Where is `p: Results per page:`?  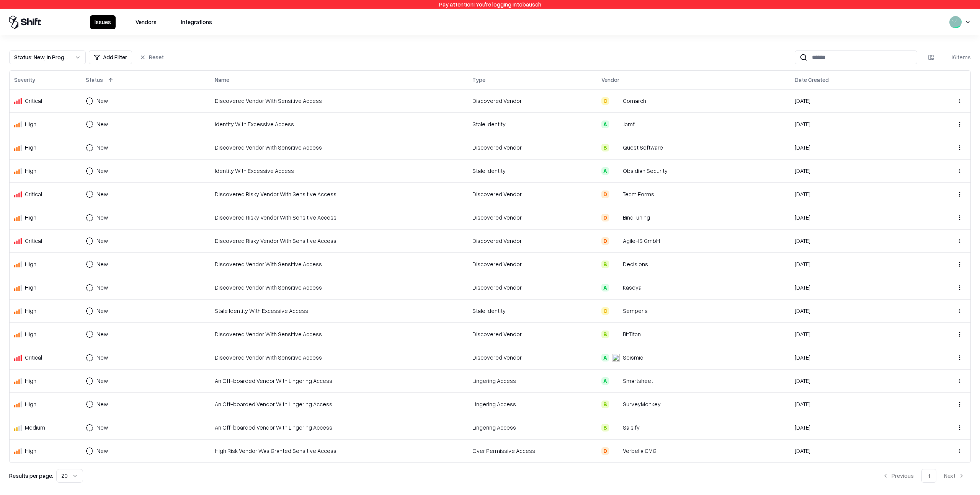
p: Results per page: is located at coordinates (31, 475).